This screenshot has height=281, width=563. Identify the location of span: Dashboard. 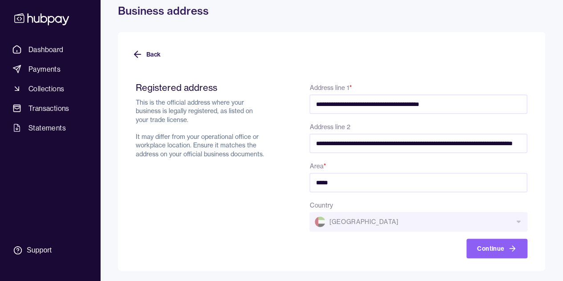
(46, 49).